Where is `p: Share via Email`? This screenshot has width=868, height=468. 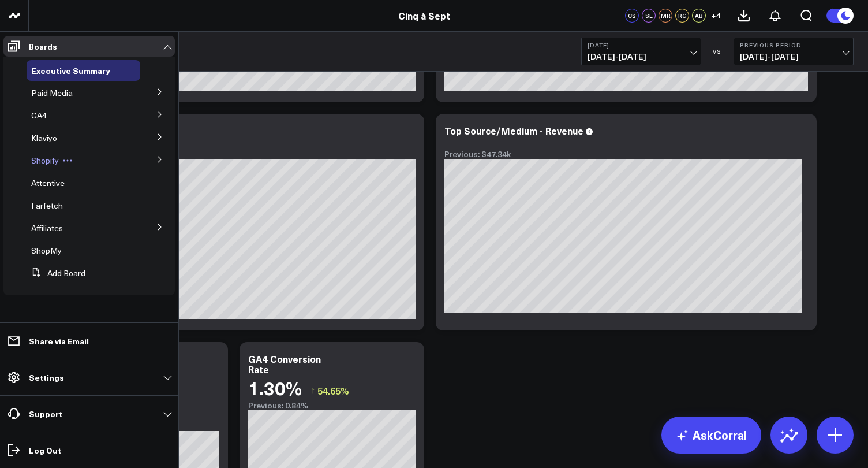
p: Share via Email is located at coordinates (59, 341).